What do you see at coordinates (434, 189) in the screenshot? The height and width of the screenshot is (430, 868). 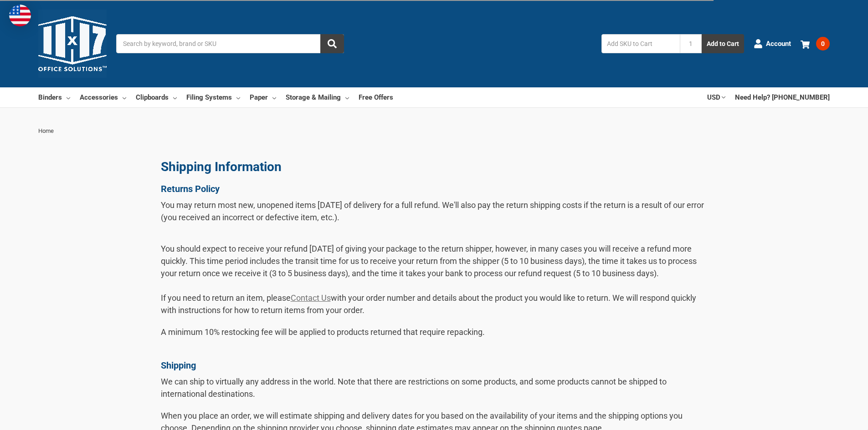 I see `h1: Returns Policy` at bounding box center [434, 189].